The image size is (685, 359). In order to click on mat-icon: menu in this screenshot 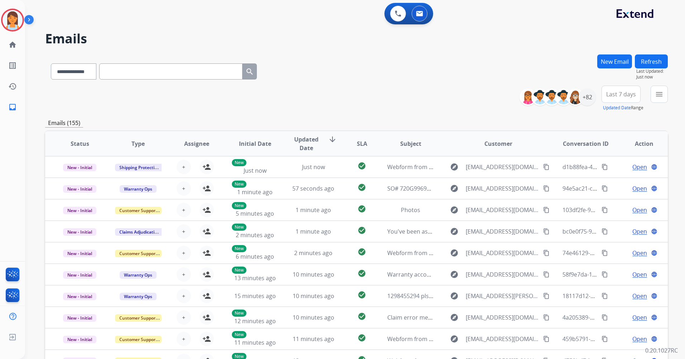, I will do `click(659, 94)`.